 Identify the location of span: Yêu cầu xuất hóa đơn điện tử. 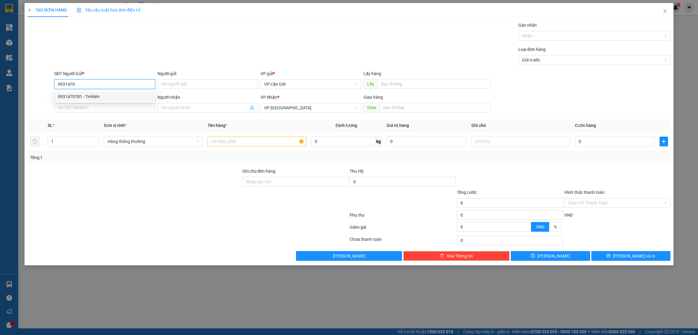
(108, 10).